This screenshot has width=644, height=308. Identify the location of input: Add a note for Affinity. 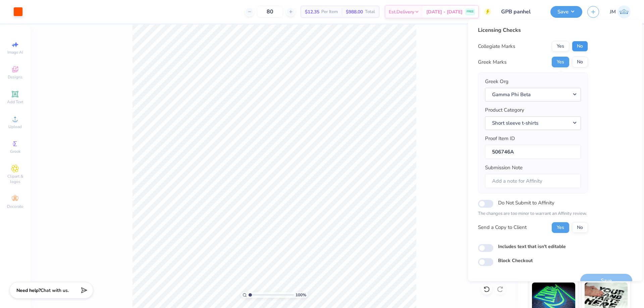
(533, 181).